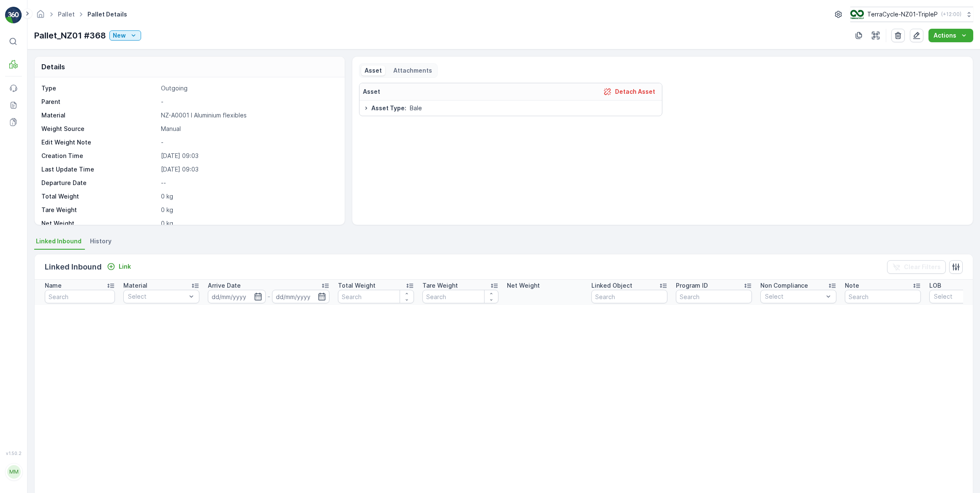 The image size is (980, 493). I want to click on p: Creation Time, so click(99, 156).